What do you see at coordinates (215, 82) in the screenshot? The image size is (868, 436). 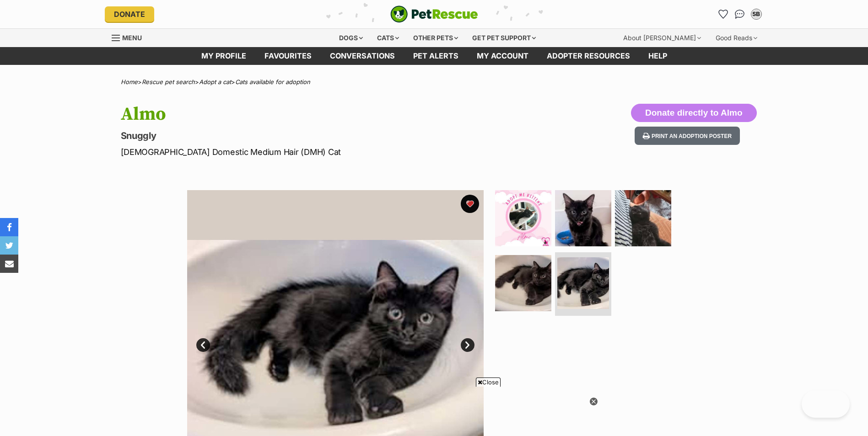 I see `a: Adopt a cat` at bounding box center [215, 82].